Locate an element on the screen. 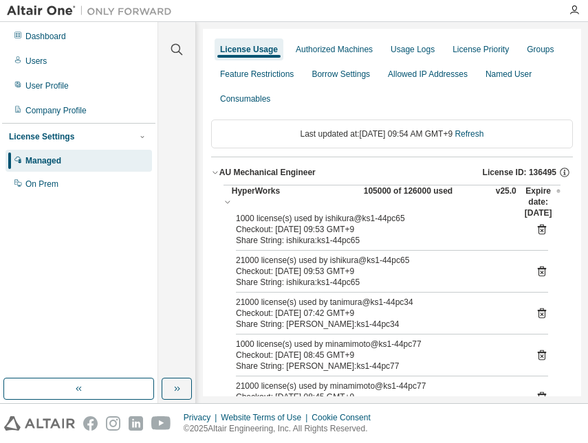 The image size is (588, 443). div: Consumables is located at coordinates (245, 99).